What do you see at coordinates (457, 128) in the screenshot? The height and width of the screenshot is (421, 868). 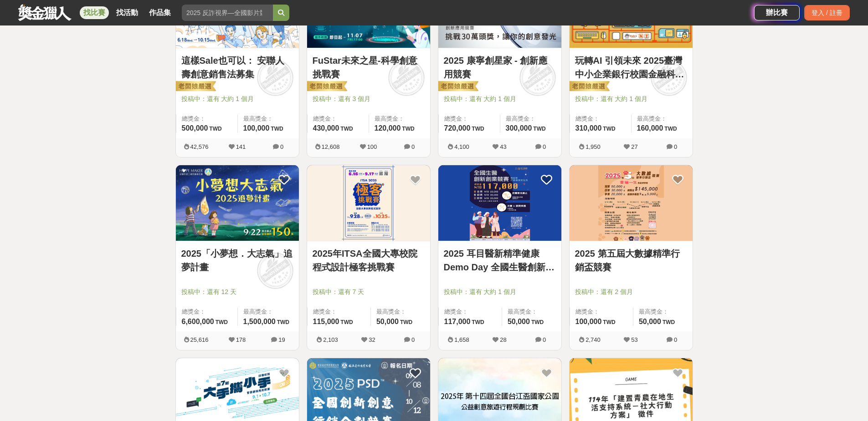 I see `span: 720,000` at bounding box center [457, 128].